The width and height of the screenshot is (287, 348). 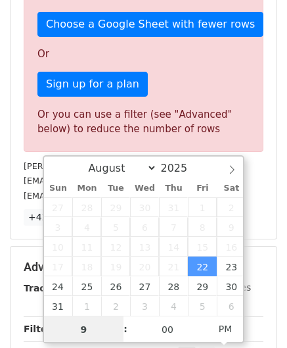 I want to click on span: August 31, 2025, so click(x=59, y=306).